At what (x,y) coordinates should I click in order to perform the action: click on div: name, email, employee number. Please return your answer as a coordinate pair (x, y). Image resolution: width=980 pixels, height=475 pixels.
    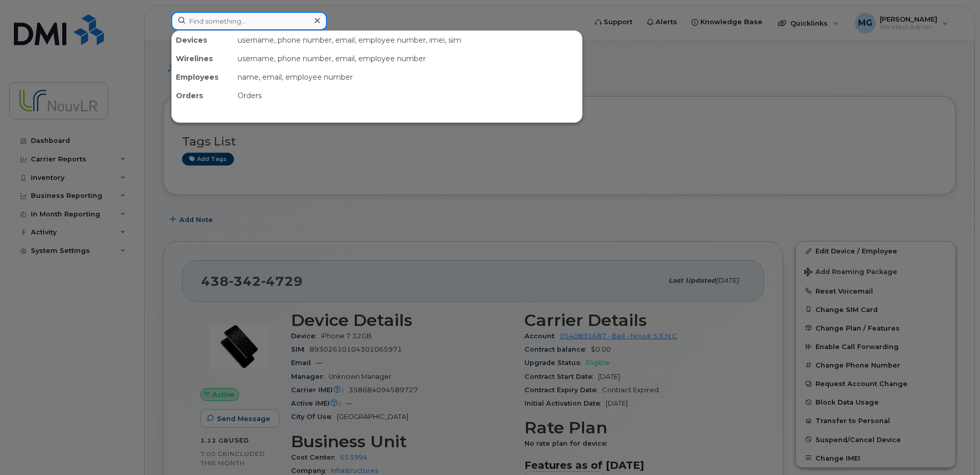
    Looking at the image, I should click on (408, 77).